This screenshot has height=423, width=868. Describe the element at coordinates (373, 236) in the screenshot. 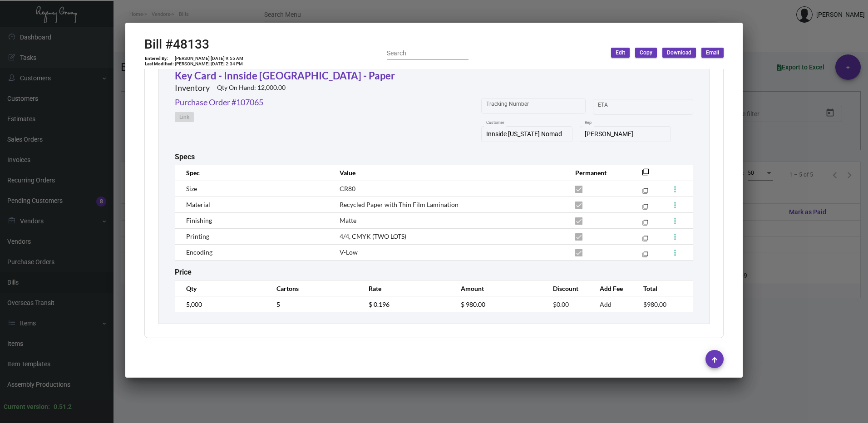

I see `span: 4/4, CMYK (TWO LOTS)` at that location.